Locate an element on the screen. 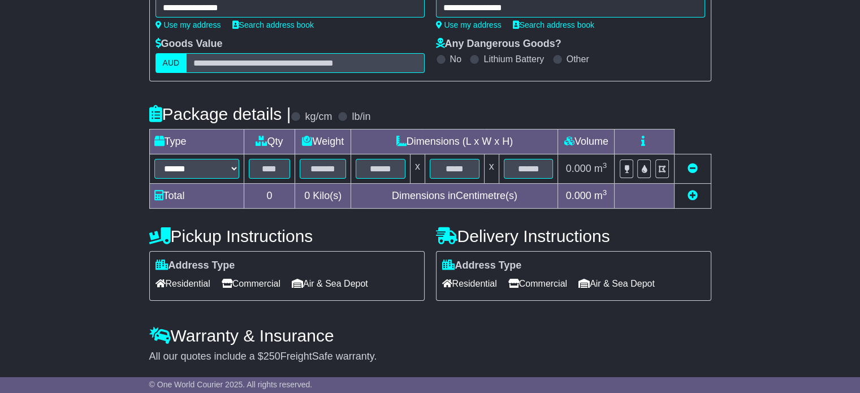 This screenshot has height=393, width=860. span: 250 is located at coordinates (272, 356).